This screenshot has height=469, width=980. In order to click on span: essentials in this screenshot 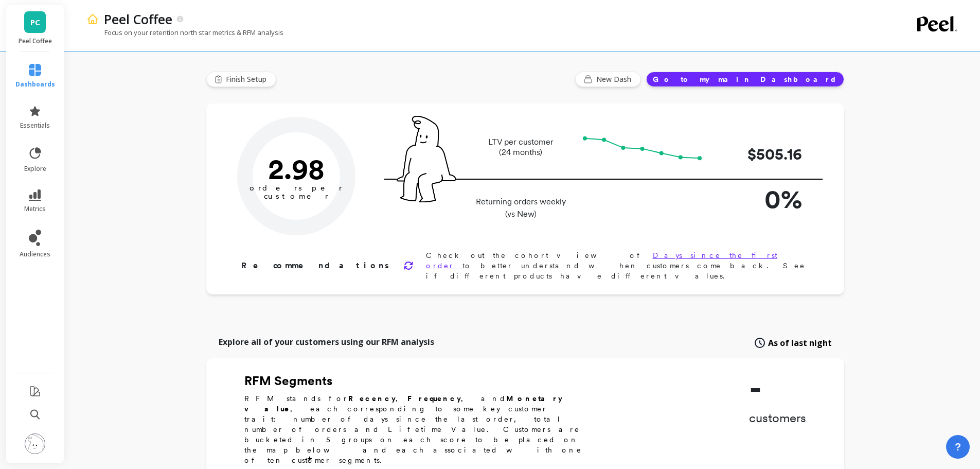, I will do `click(35, 126)`.